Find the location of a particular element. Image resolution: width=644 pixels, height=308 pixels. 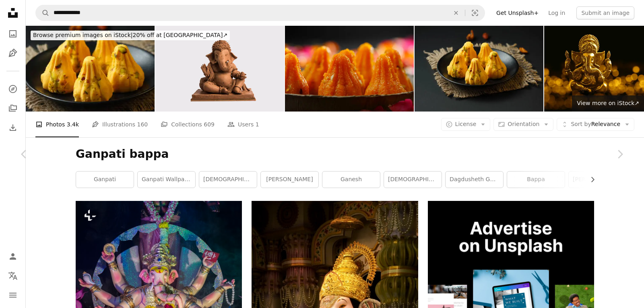

button: Submit an image is located at coordinates (605, 13).